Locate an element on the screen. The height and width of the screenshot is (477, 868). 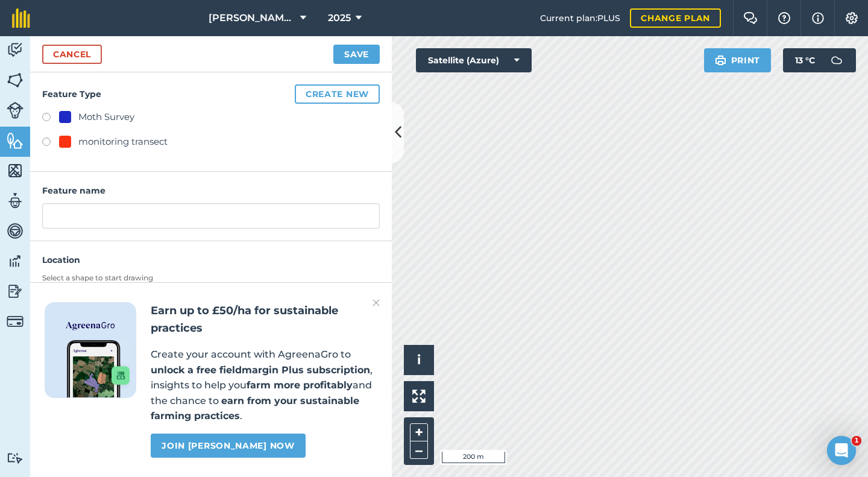
h3: Select a shape to start drawing is located at coordinates (211, 278).